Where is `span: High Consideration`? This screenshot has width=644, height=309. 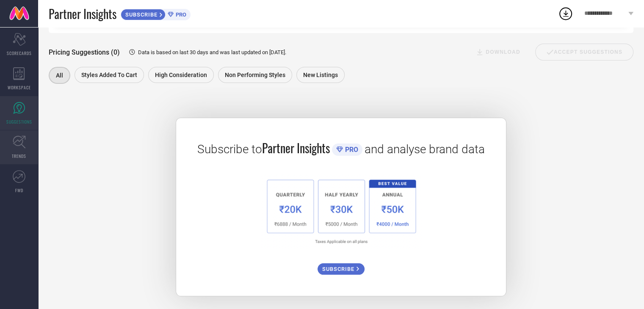
span: High Consideration is located at coordinates (181, 75).